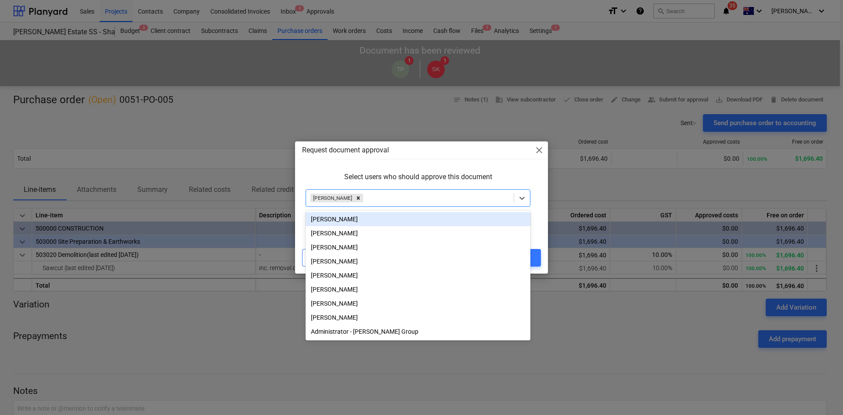  Describe the element at coordinates (418, 233) in the screenshot. I see `div: John Keane` at that location.